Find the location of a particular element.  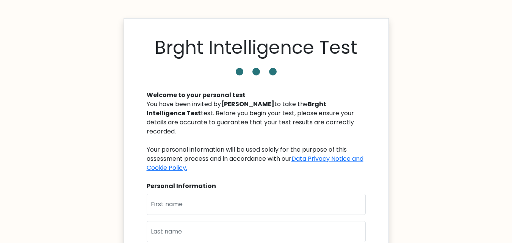

a: Data Privacy Notice and Cookie Policy. is located at coordinates (255, 163).